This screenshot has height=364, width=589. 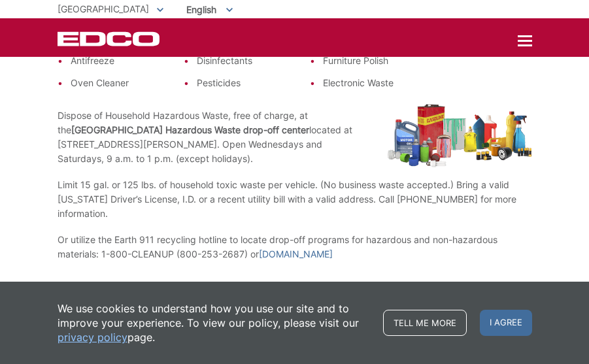 What do you see at coordinates (109, 39) in the screenshot?
I see `a: EDCD logo. Return to the homepage.` at bounding box center [109, 39].